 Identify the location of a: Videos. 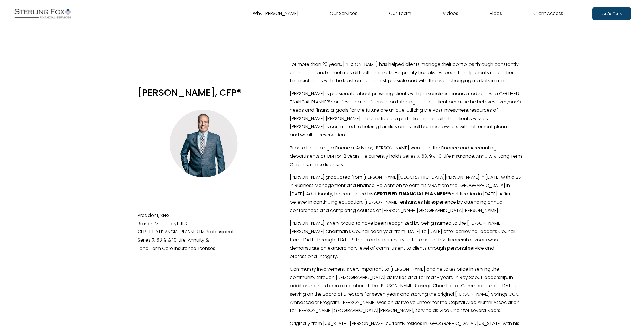
(450, 14).